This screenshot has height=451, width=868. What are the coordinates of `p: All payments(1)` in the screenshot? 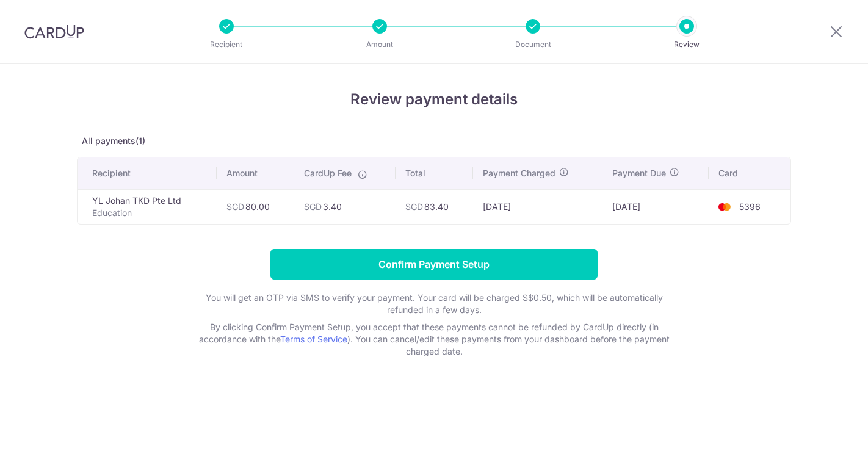 It's located at (434, 141).